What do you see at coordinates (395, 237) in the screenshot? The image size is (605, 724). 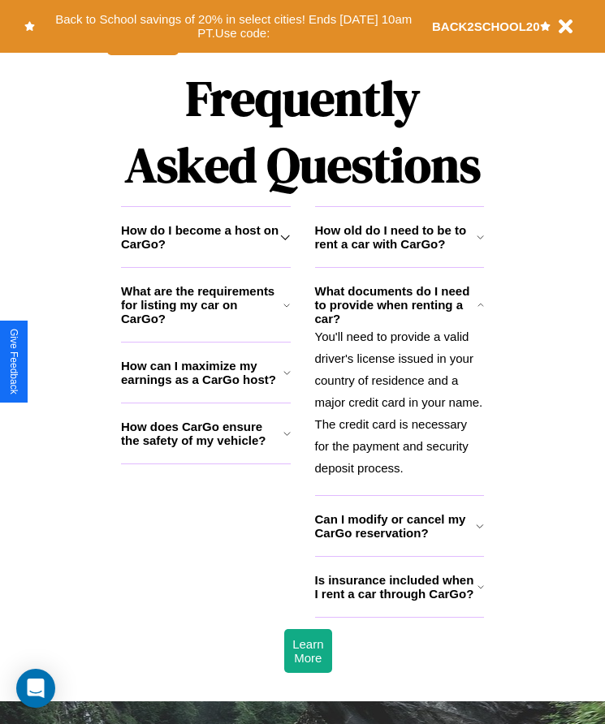 I see `h3: How old do I need to be to rent a car with CarGo?` at bounding box center [395, 237].